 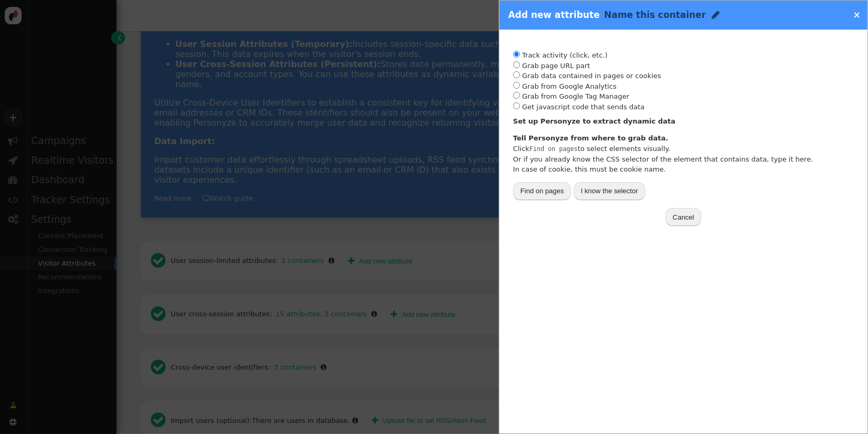 What do you see at coordinates (684, 76) in the screenshot?
I see `li: Grab data contained in pages or cookies` at bounding box center [684, 76].